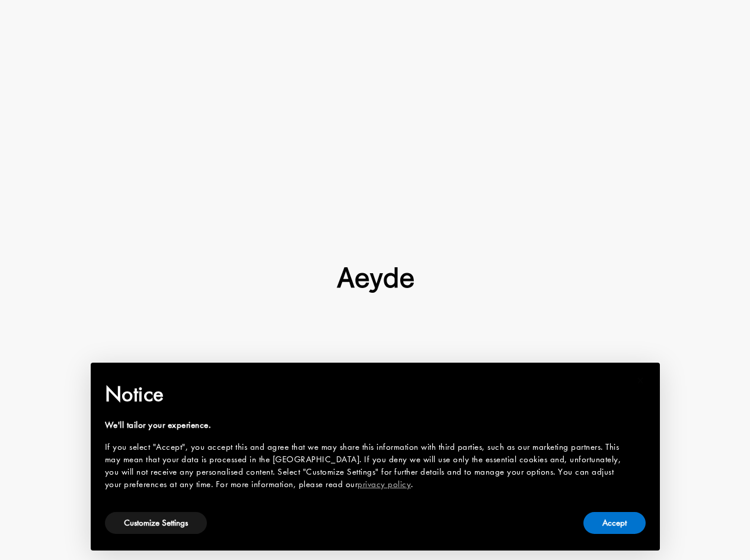  Describe the element at coordinates (366, 394) in the screenshot. I see `h2: Notice` at that location.